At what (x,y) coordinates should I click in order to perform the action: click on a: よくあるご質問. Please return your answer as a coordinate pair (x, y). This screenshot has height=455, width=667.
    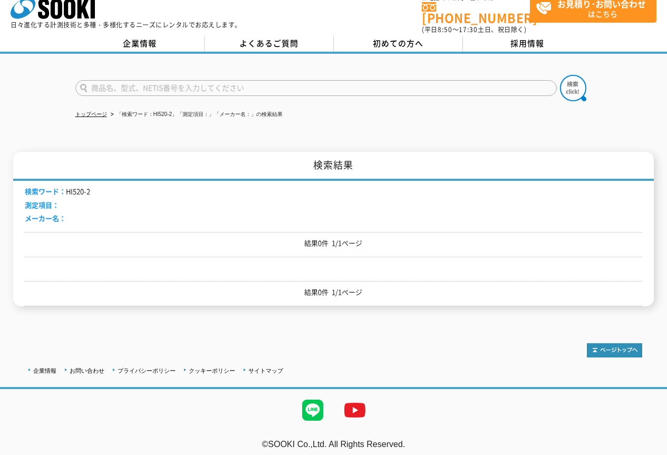
    Looking at the image, I should click on (269, 44).